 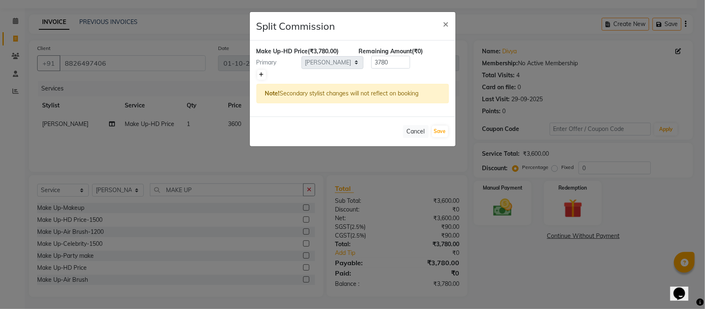 What do you see at coordinates (296, 26) in the screenshot?
I see `h4: Split Commission` at bounding box center [296, 26].